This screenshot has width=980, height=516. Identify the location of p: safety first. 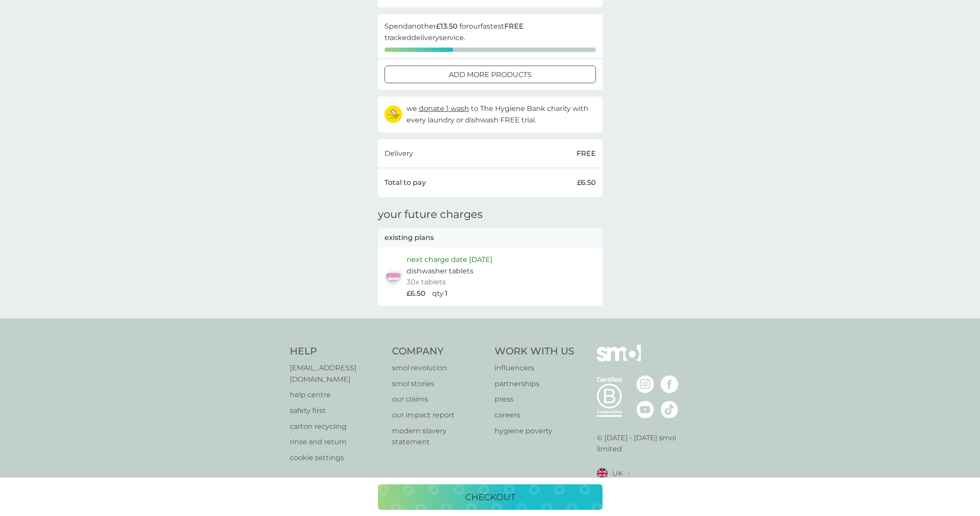
(336, 410).